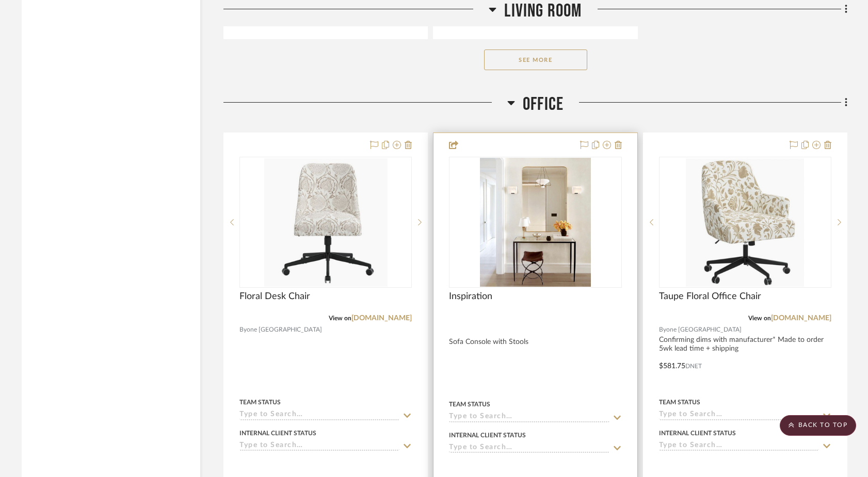 The width and height of the screenshot is (868, 477). What do you see at coordinates (543, 104) in the screenshot?
I see `span: Office` at bounding box center [543, 104].